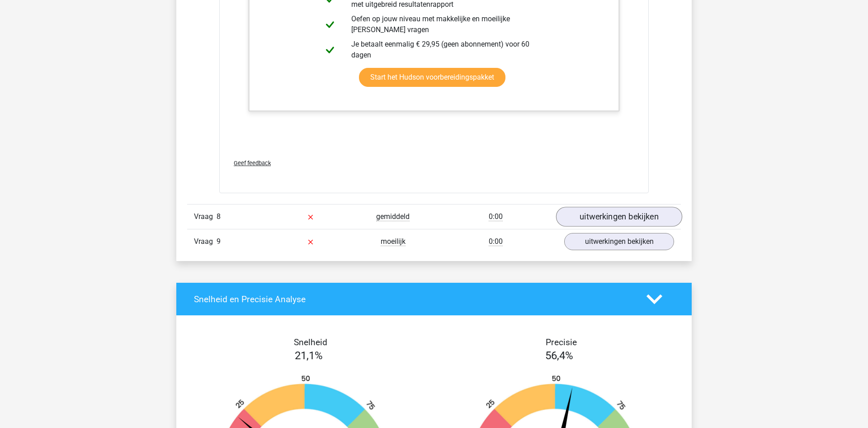 The width and height of the screenshot is (868, 428). Describe the element at coordinates (413, 299) in the screenshot. I see `h4: Snelheid en Precisie Analyse` at that location.